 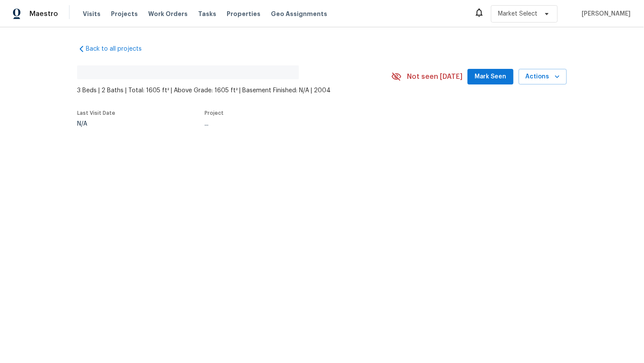 I want to click on div: N/A, so click(x=96, y=124).